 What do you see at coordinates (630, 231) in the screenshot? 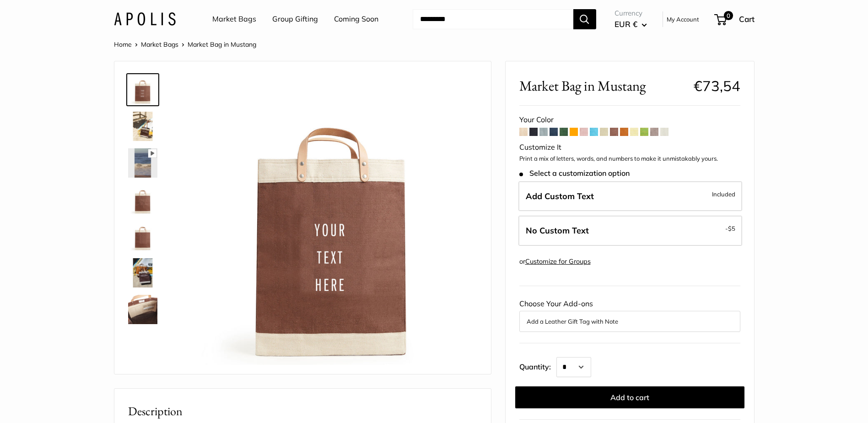
I see `label: Leave Blank` at bounding box center [630, 231].